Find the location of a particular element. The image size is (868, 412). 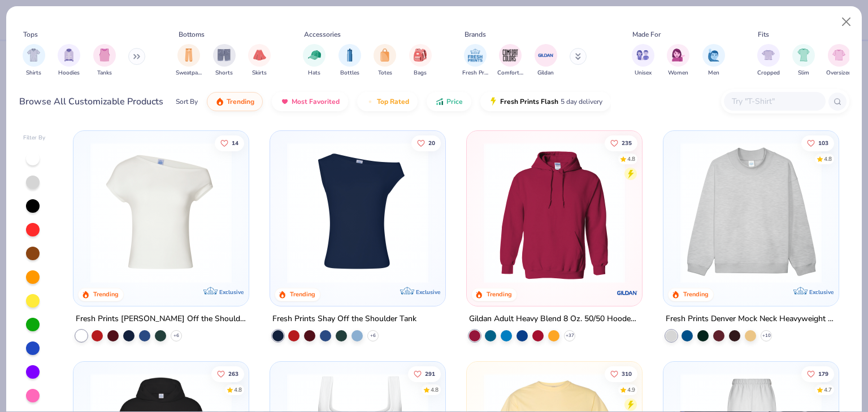

span: 235 is located at coordinates (626, 143).